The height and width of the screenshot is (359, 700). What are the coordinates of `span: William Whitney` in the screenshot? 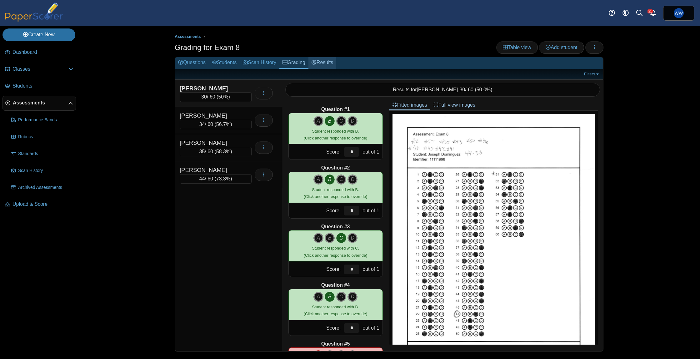 It's located at (679, 13).